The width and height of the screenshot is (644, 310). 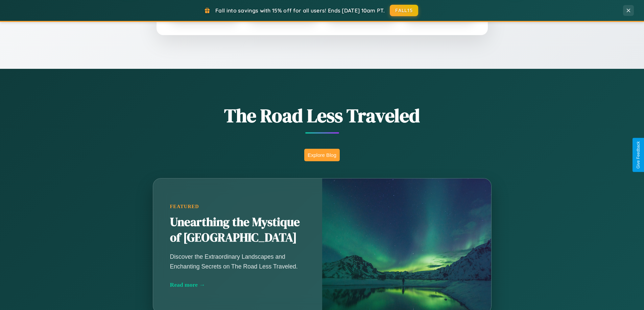 I want to click on div: Featured, so click(x=237, y=206).